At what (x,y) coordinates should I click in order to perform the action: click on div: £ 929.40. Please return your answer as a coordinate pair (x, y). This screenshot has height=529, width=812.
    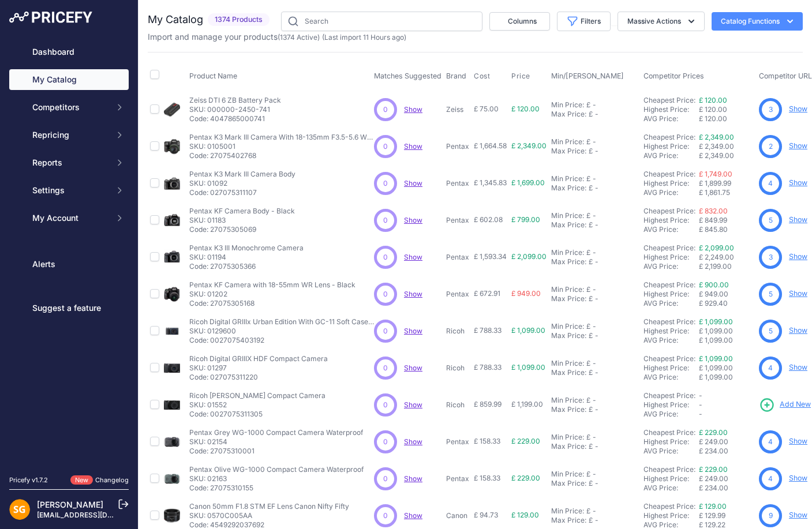
    Looking at the image, I should click on (726, 303).